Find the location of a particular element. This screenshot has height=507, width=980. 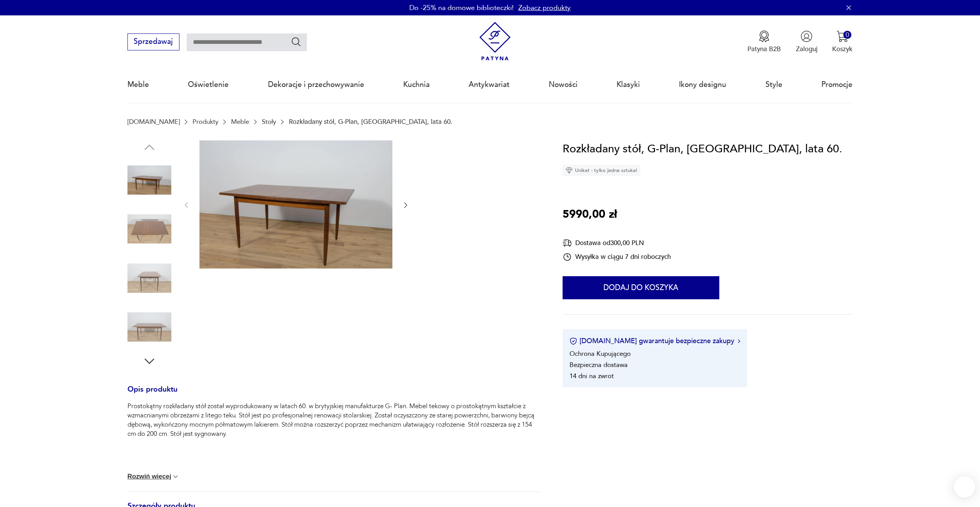

a: Oświetlenie is located at coordinates (209, 85).